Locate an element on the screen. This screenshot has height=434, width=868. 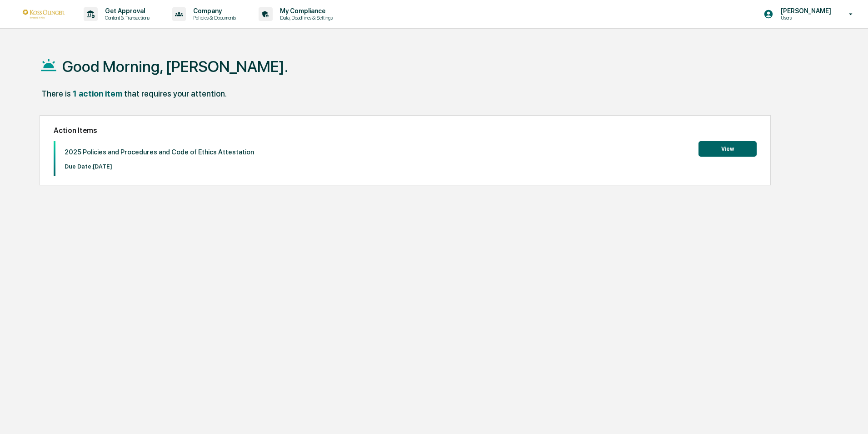
img: logo is located at coordinates (44, 14).